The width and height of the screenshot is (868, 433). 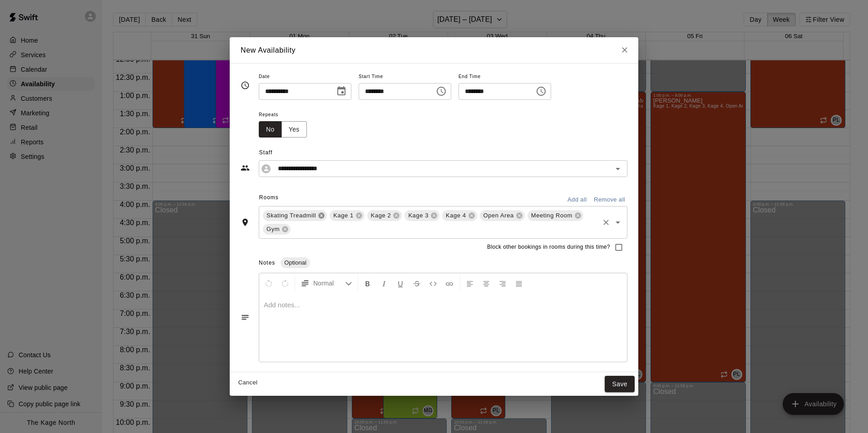 I want to click on button: No, so click(x=270, y=129).